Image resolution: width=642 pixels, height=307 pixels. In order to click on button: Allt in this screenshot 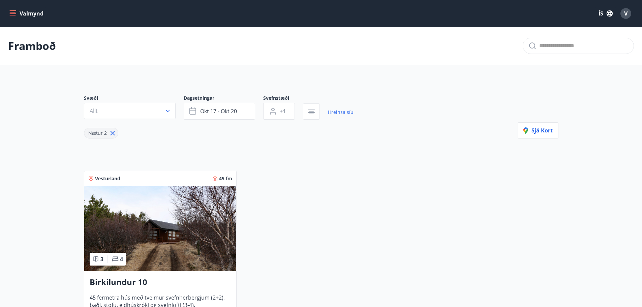, I will do `click(130, 111)`.